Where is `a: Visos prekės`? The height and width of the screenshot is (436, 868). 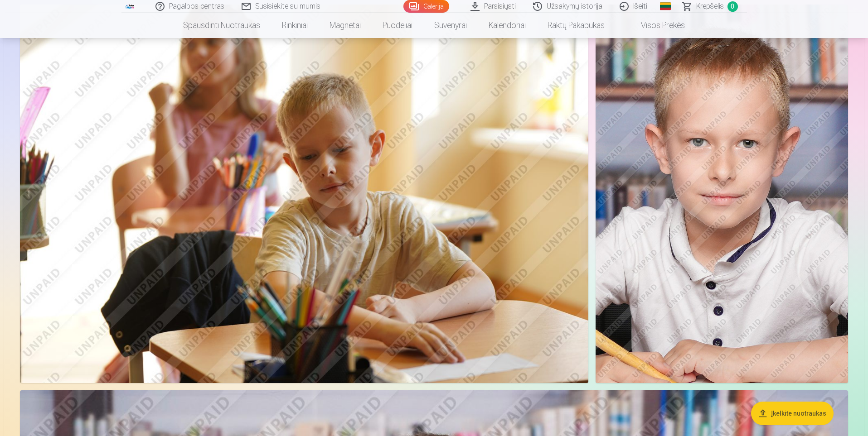 a: Visos prekės is located at coordinates (655, 26).